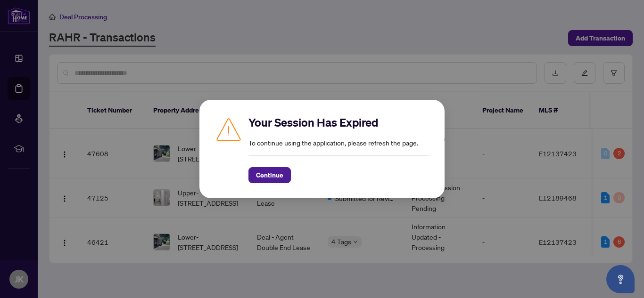 The width and height of the screenshot is (644, 298). What do you see at coordinates (339, 149) in the screenshot?
I see `div: To continue using the application, please refresh the page.` at bounding box center [339, 149].